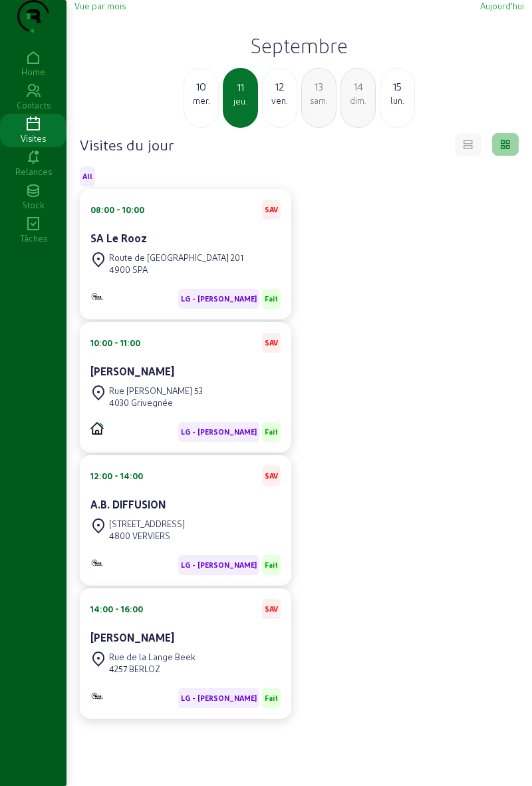 This screenshot has height=786, width=532. I want to click on div: 4030 Grivegnée, so click(156, 403).